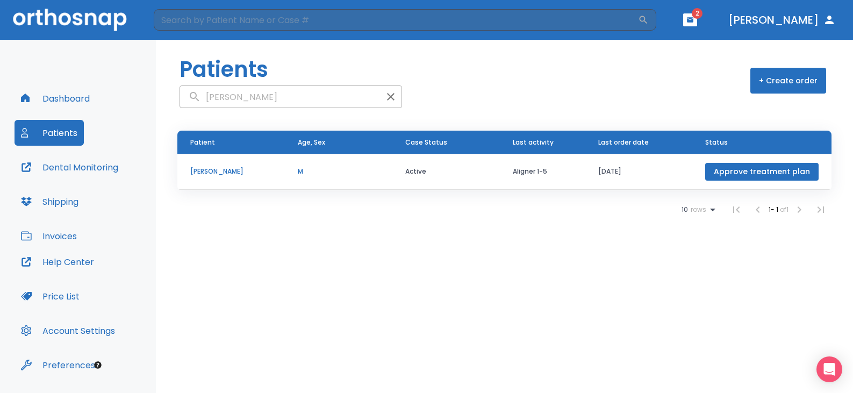 This screenshot has width=853, height=393. What do you see at coordinates (49, 236) in the screenshot?
I see `button: Invoices` at bounding box center [49, 236].